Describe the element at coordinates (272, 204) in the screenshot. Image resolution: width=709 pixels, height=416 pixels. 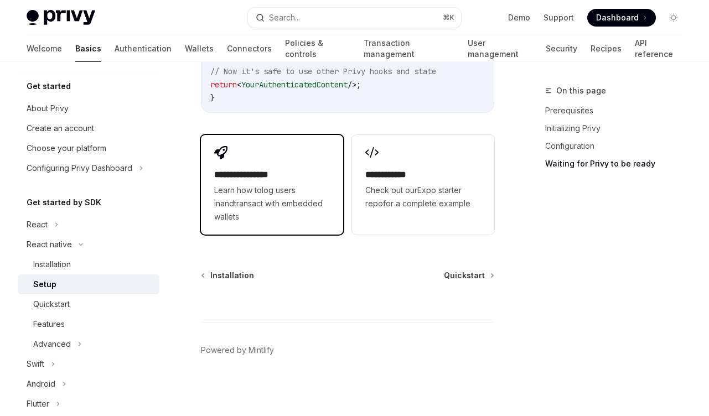
I see `span: Learn how to and` at that location.